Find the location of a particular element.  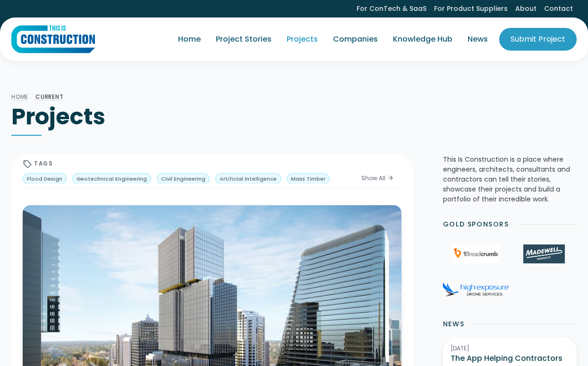

img: This Is Construction Logo is located at coordinates (53, 39).